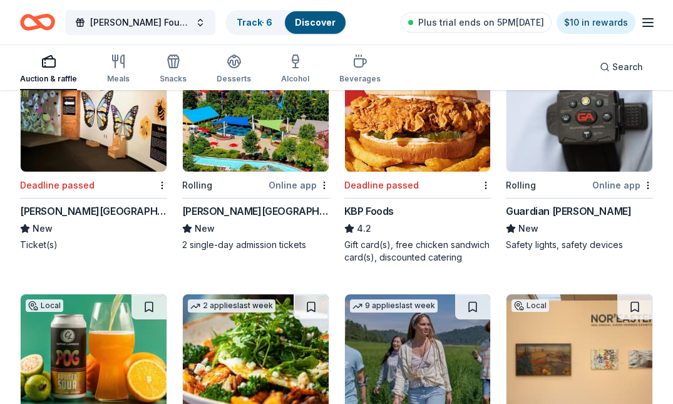 The width and height of the screenshot is (673, 404). I want to click on div: 9 applies last week, so click(394, 306).